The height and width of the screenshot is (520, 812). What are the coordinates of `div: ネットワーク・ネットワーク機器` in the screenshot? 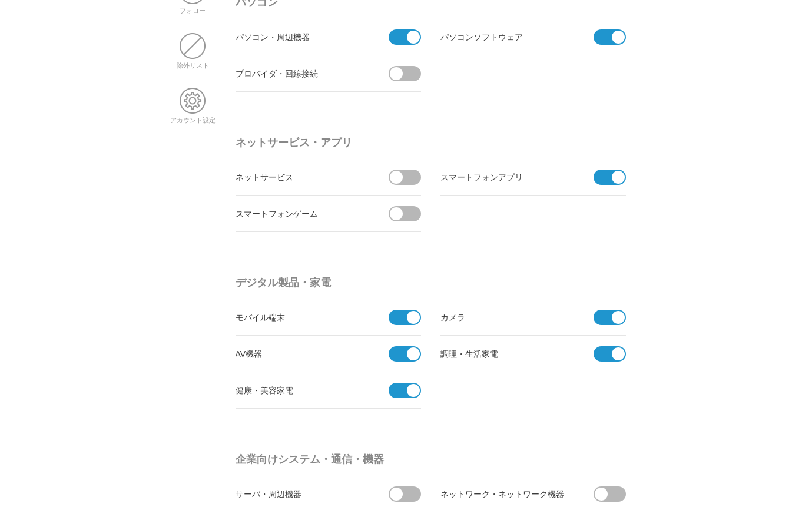 It's located at (507, 493).